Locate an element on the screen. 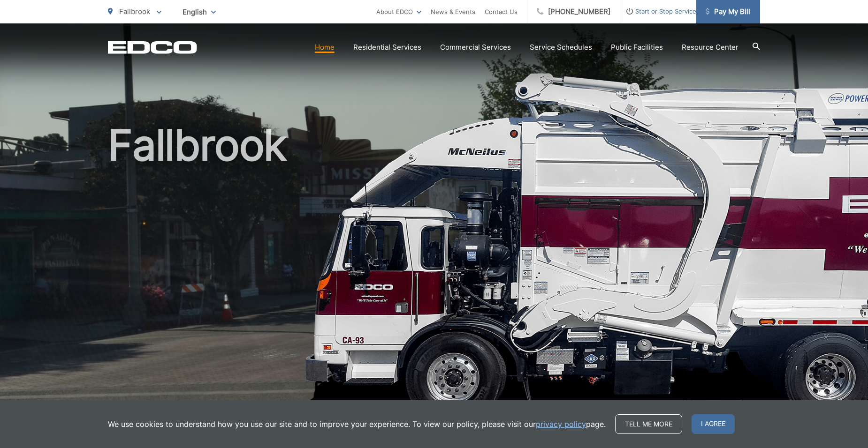 This screenshot has height=448, width=868. a: Commercial Services is located at coordinates (475, 48).